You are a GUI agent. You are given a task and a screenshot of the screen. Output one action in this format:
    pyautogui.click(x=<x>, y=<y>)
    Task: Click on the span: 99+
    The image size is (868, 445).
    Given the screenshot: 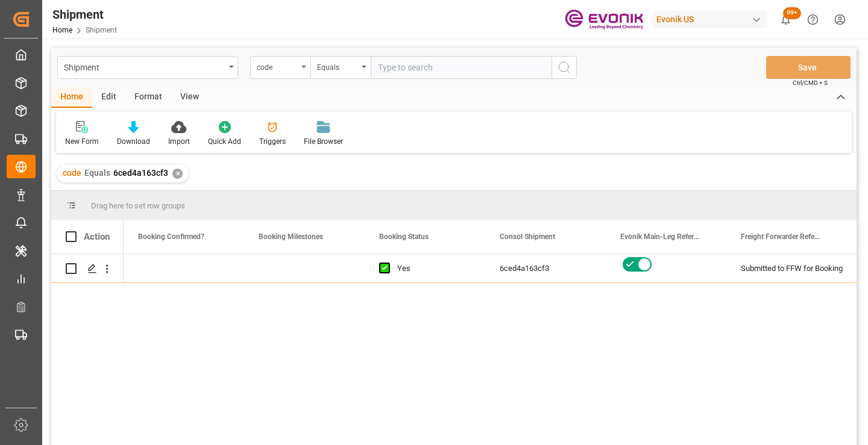 What is the action you would take?
    pyautogui.click(x=793, y=13)
    